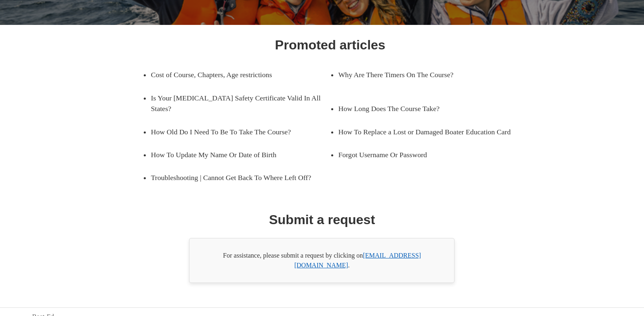 Image resolution: width=644 pixels, height=316 pixels. Describe the element at coordinates (330, 45) in the screenshot. I see `h1: Promoted articles` at that location.